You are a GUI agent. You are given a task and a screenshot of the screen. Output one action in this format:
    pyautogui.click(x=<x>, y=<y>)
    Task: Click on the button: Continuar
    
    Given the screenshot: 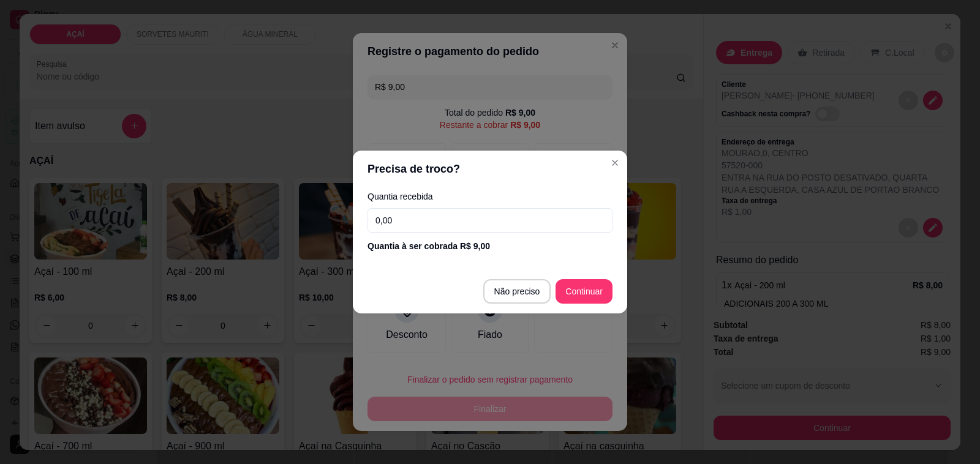 What is the action you would take?
    pyautogui.click(x=584, y=292)
    